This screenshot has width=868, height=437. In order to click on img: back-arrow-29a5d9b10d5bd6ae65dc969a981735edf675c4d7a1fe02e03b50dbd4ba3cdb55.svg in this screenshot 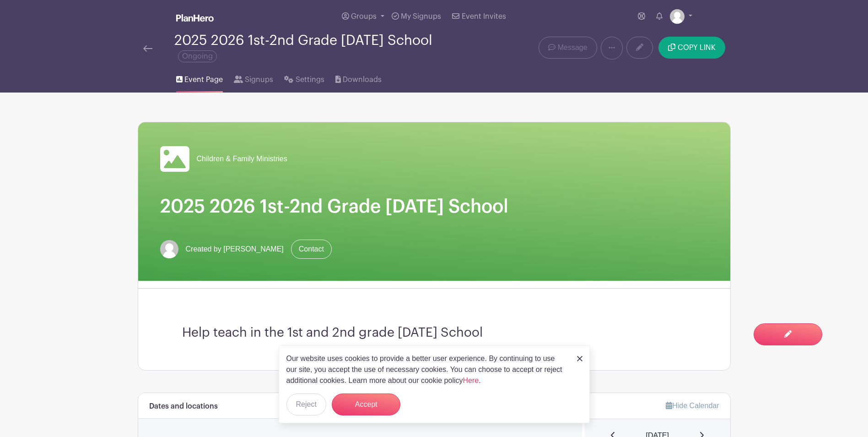, I will do `click(148, 48)`.